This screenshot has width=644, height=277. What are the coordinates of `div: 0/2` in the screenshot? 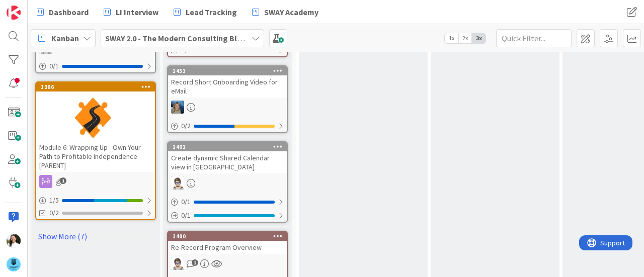 It's located at (228, 126).